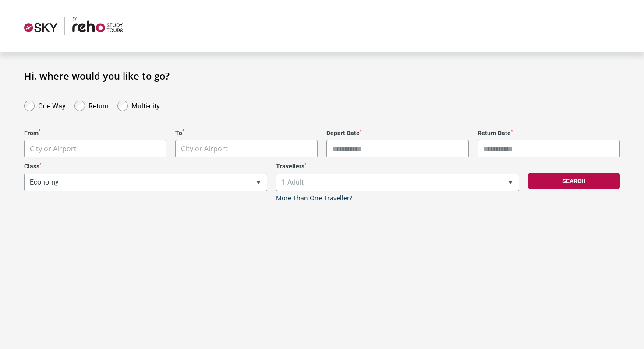 The height and width of the screenshot is (349, 644). I want to click on label: One Way, so click(52, 105).